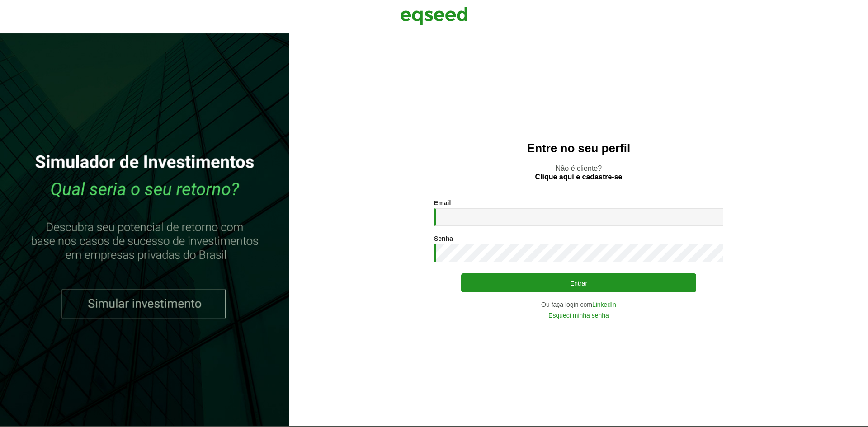  I want to click on a: Clique aqui e cadastre-se, so click(578, 177).